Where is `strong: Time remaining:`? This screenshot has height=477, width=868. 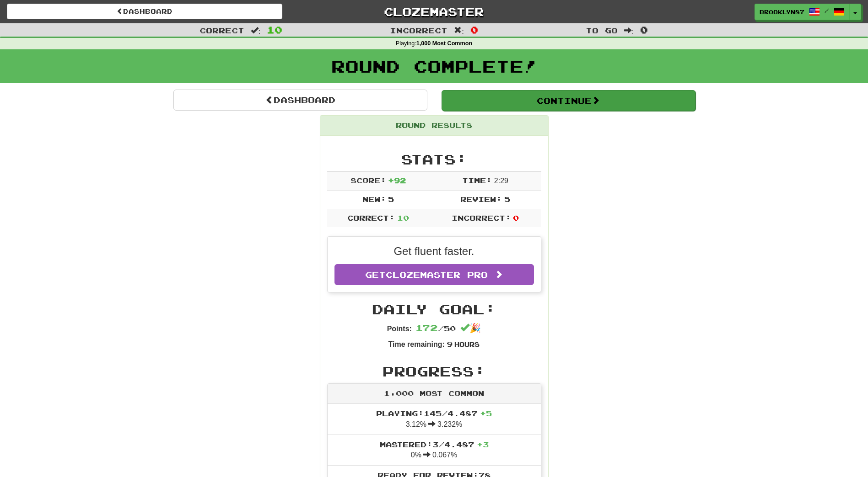 strong: Time remaining: is located at coordinates (417, 344).